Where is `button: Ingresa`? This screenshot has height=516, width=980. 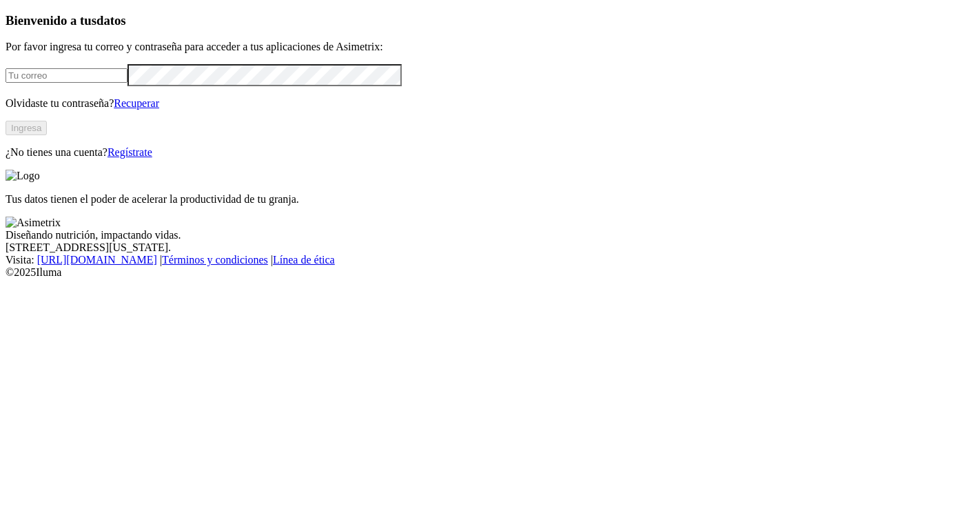 button: Ingresa is located at coordinates (26, 128).